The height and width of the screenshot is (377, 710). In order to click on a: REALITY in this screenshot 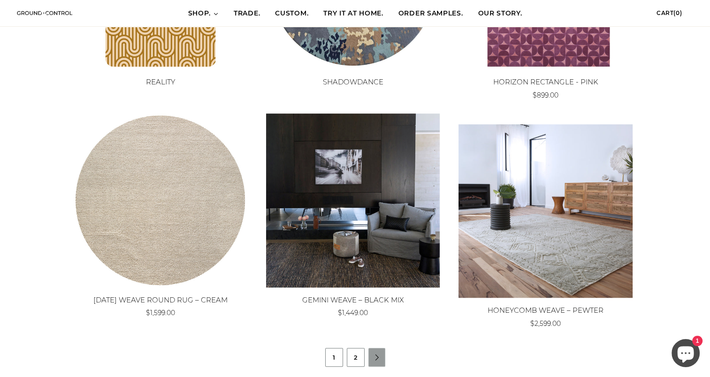, I will do `click(160, 82)`.